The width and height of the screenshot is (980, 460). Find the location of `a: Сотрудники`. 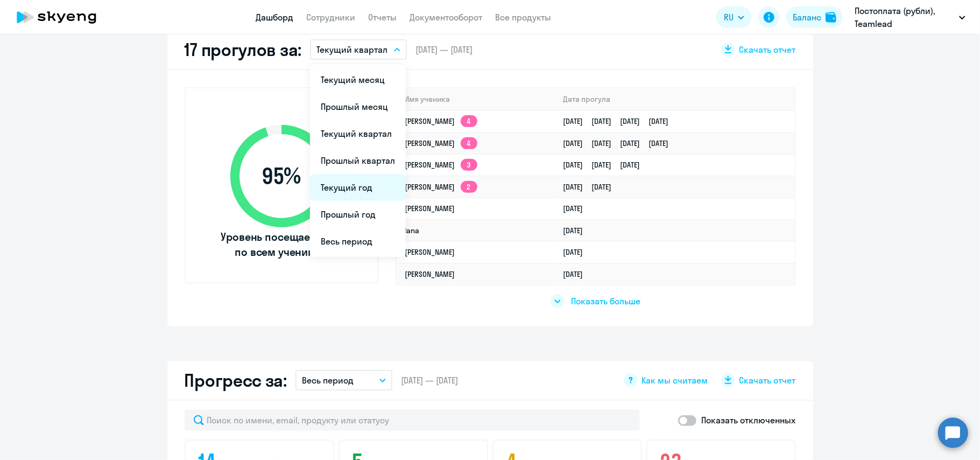

a: Сотрудники is located at coordinates (331, 17).